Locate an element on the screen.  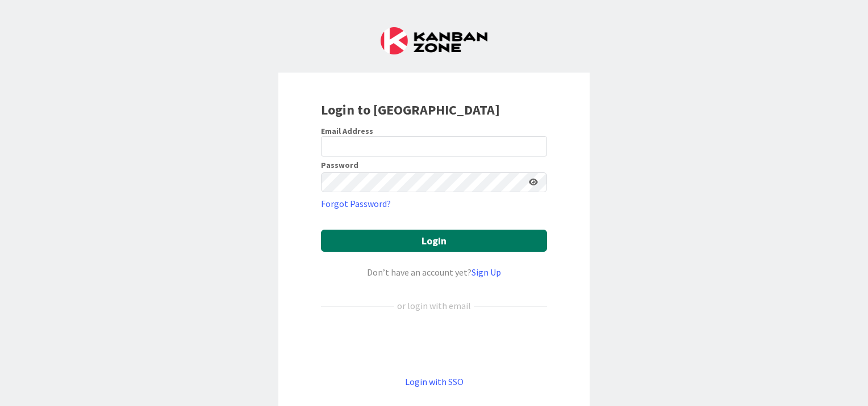
a: Forgot Password? is located at coordinates (356, 203).